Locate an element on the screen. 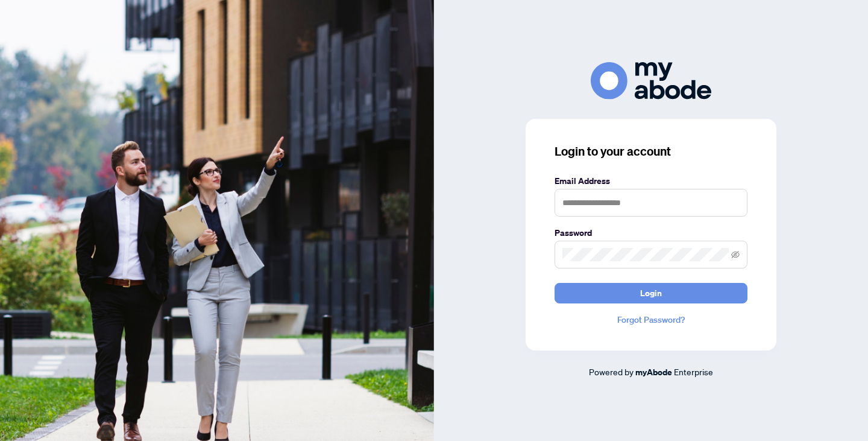  label: Password is located at coordinates (651, 233).